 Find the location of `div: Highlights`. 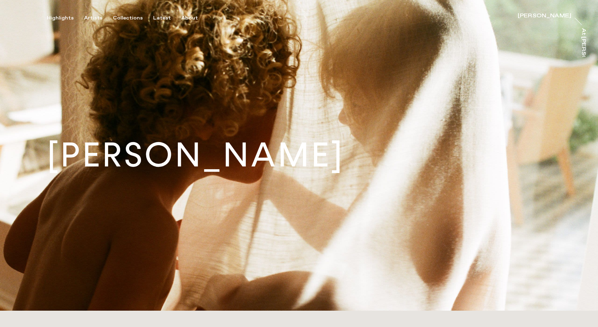

div: Highlights is located at coordinates (60, 18).